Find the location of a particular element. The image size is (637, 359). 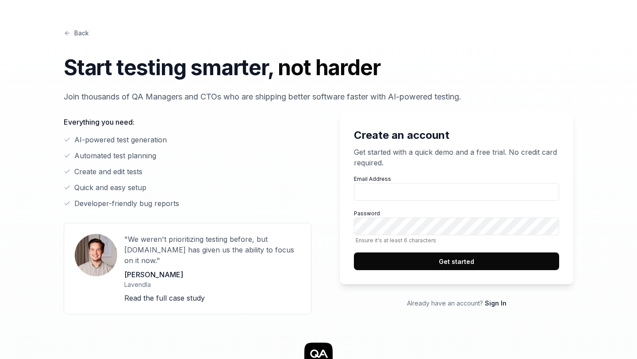

a: Read the full case study is located at coordinates (164, 298).